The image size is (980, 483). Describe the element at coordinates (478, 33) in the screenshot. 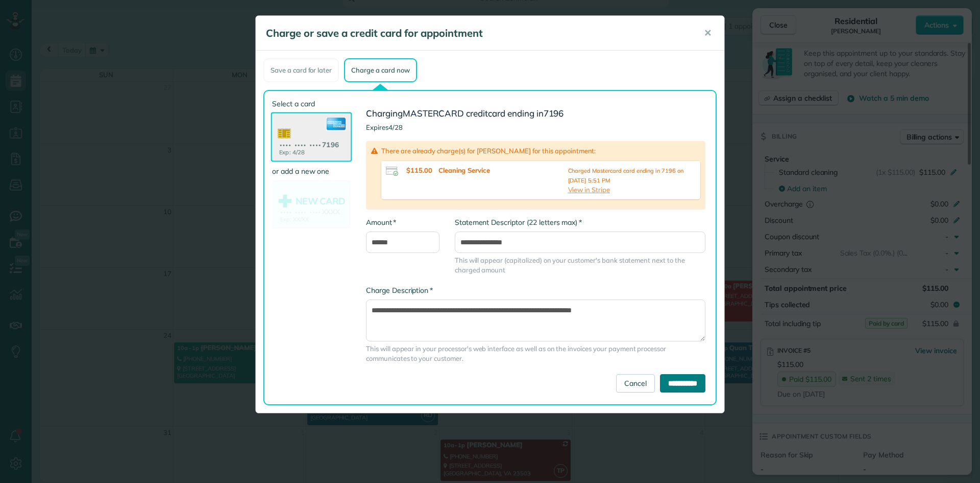

I see `h5: Charge or save a credit card for appointment` at that location.